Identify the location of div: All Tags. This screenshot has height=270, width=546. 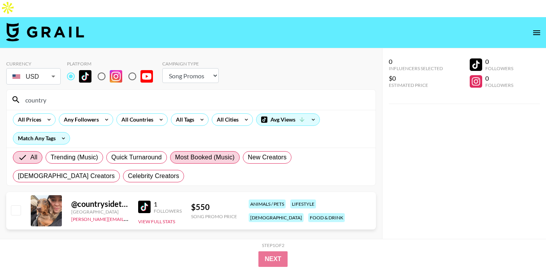
(183, 119).